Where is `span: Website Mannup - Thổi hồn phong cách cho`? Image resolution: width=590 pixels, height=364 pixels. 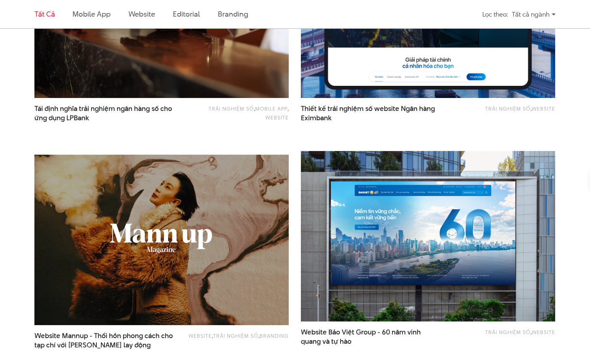
span: Website Mannup - Thổi hồn phong cách cho is located at coordinates (104, 340).